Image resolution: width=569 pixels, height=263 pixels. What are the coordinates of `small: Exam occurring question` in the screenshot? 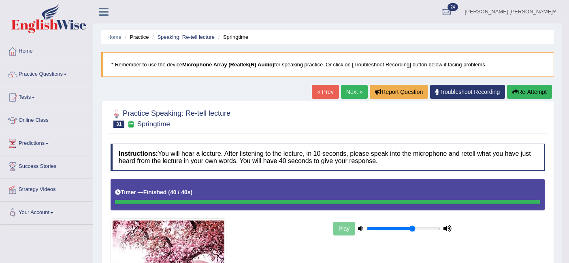 It's located at (130, 124).